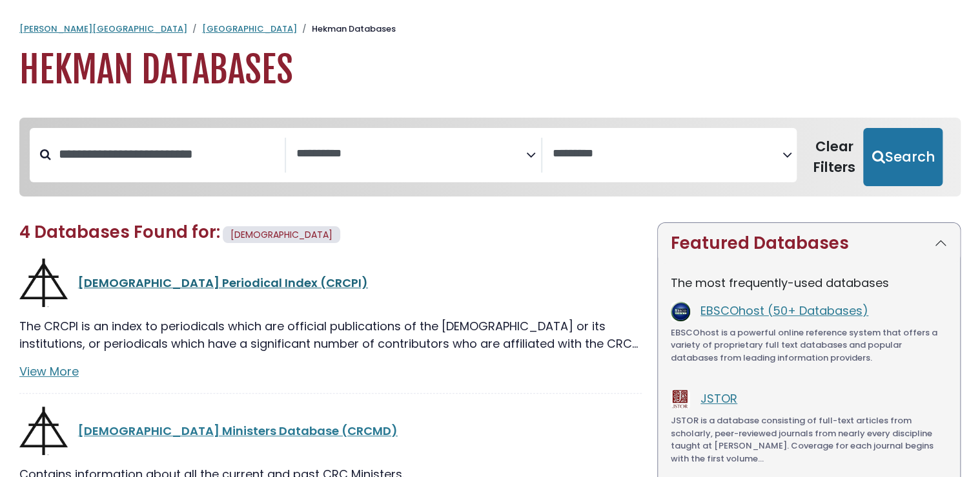 Image resolution: width=980 pixels, height=477 pixels. Describe the element at coordinates (903, 157) in the screenshot. I see `button: Submit for Search Results` at that location.